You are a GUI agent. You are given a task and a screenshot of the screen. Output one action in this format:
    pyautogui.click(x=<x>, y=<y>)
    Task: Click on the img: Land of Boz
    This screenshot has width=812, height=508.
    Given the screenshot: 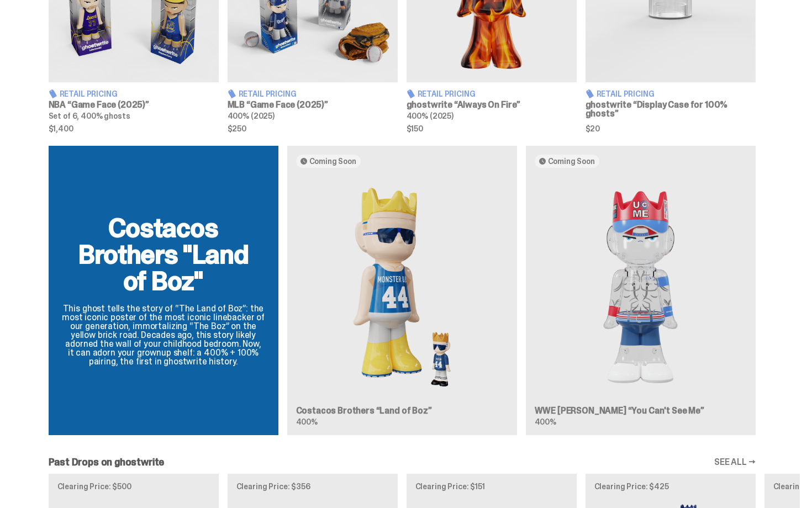 What is the action you would take?
    pyautogui.click(x=402, y=287)
    